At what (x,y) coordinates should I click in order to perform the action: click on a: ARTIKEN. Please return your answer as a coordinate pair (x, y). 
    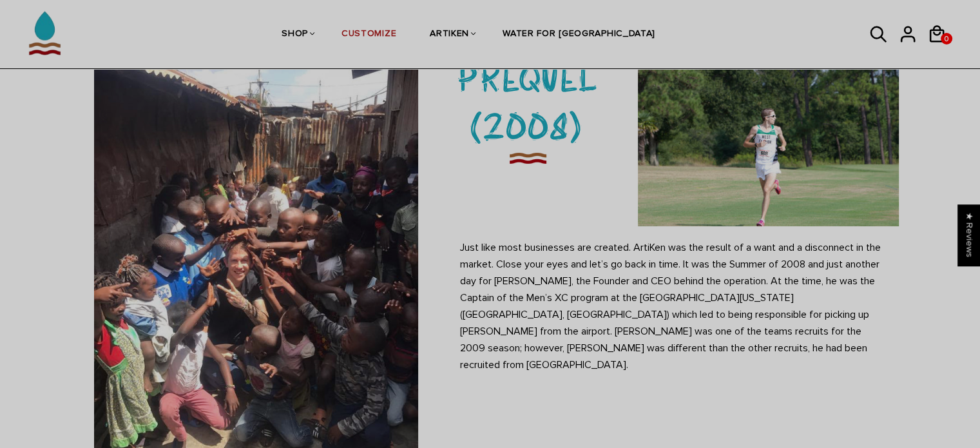
    Looking at the image, I should click on (449, 35).